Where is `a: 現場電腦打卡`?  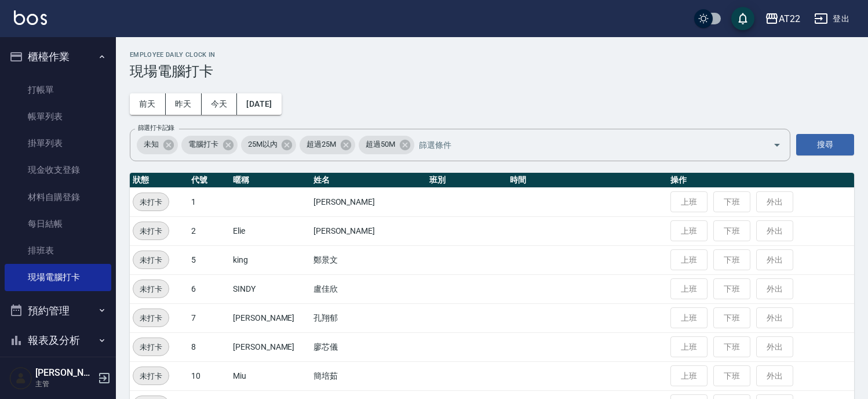
a: 現場電腦打卡 is located at coordinates (58, 277).